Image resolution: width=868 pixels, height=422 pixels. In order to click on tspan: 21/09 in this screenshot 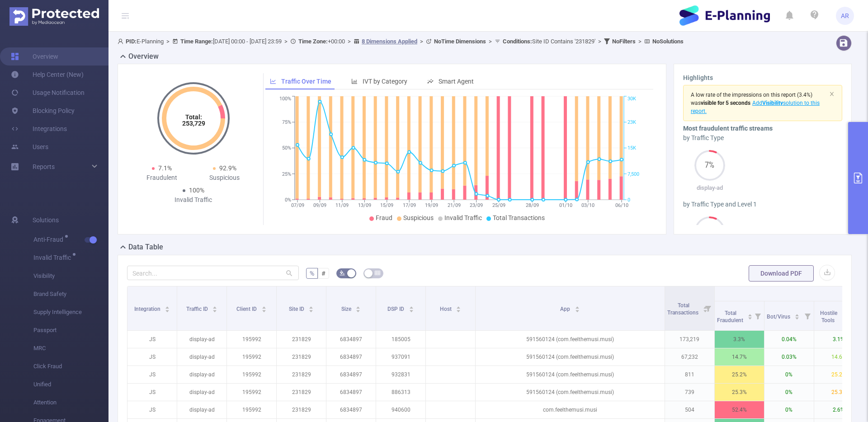, I will do `click(454, 205)`.